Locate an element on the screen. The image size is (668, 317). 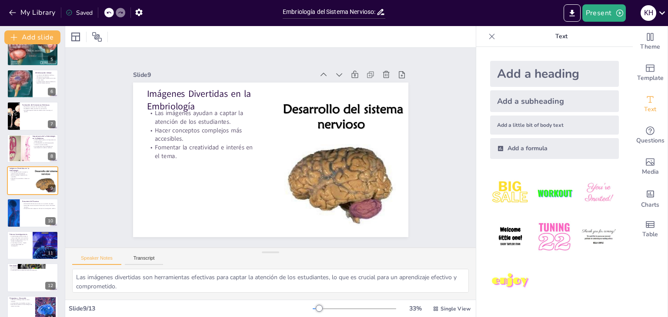
img: 3.jpeg is located at coordinates (598, 193).